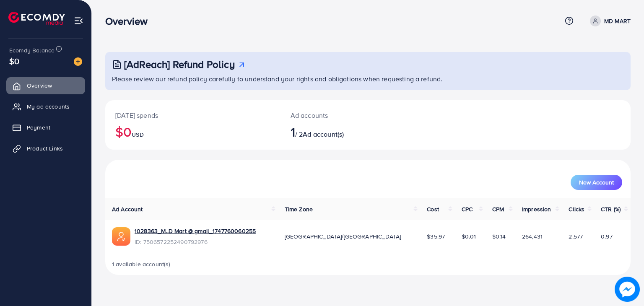 The height and width of the screenshot is (306, 644). What do you see at coordinates (32, 51) in the screenshot?
I see `span: Ecomdy Balance` at bounding box center [32, 51].